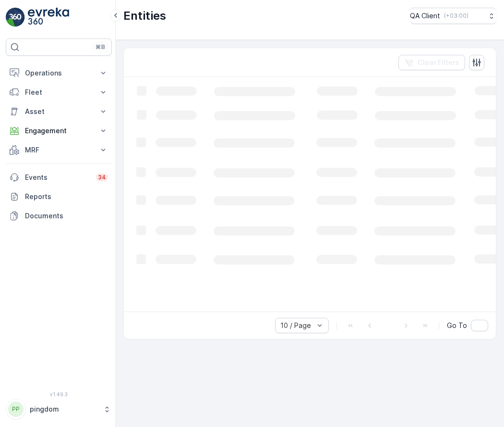  Describe the element at coordinates (58, 394) in the screenshot. I see `span: v 1.49.3` at that location.